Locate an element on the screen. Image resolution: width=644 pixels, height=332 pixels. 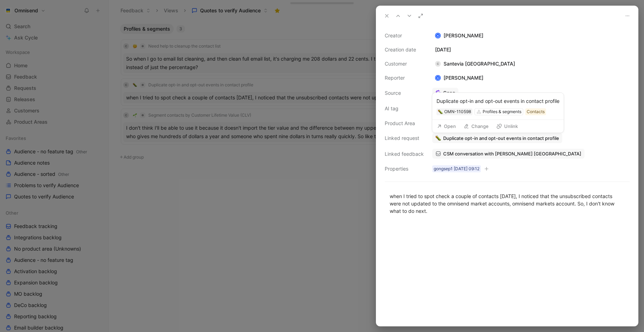
div: Linked feedback is located at coordinates (404, 154).